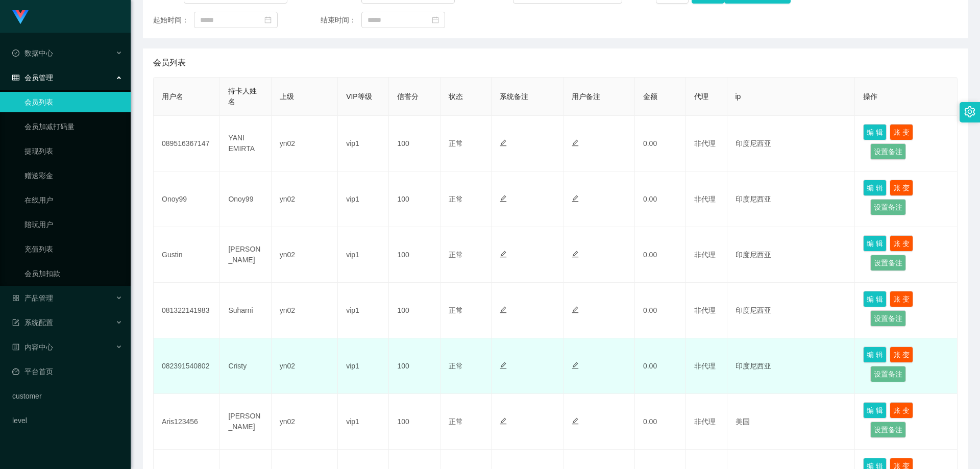 The image size is (980, 469). I want to click on span: 数据中心, so click(33, 53).